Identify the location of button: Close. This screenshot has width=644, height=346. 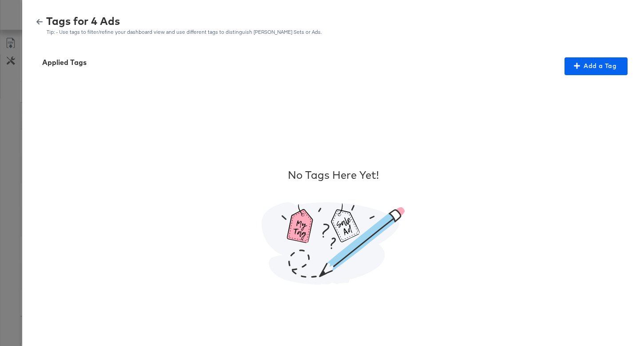
(626, 15).